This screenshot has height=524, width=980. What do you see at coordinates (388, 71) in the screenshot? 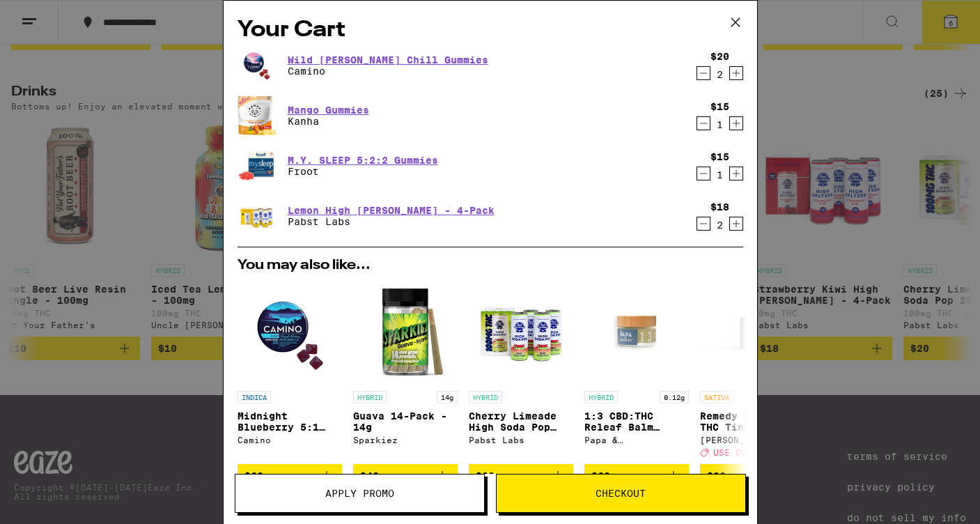
I see `p: Camino` at bounding box center [388, 71].